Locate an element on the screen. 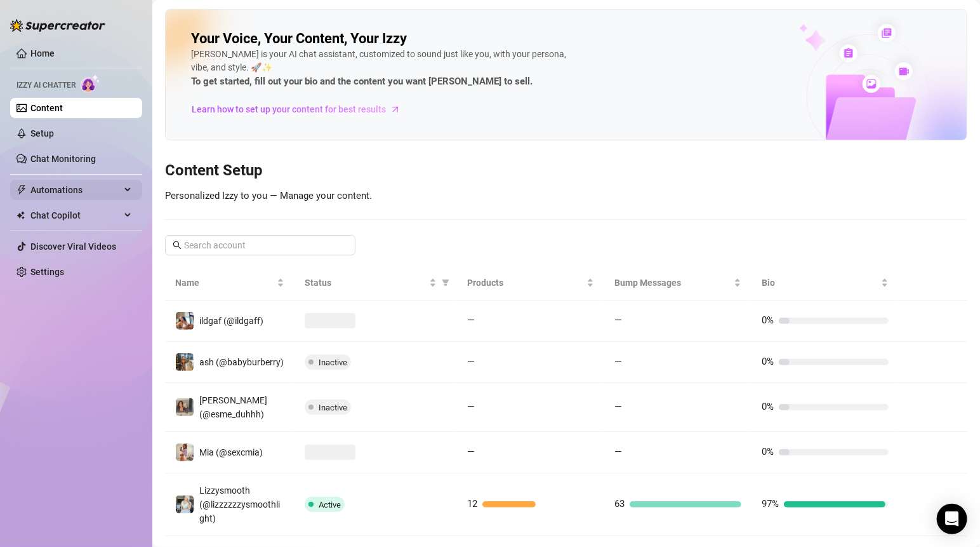  img: ildgaf (@ildgaff) is located at coordinates (185, 321).